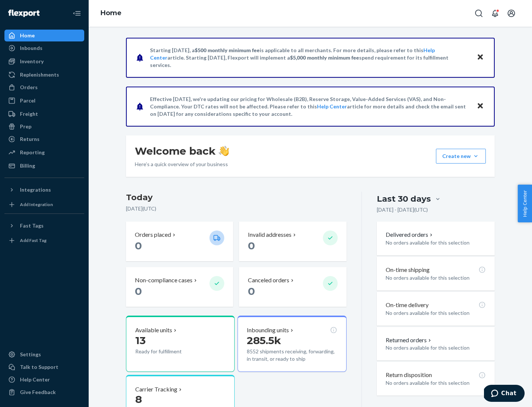  I want to click on div: Freight, so click(29, 114).